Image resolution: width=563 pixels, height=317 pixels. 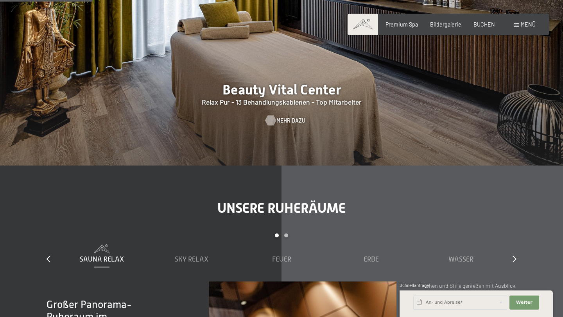 What do you see at coordinates (446, 24) in the screenshot?
I see `a: Bildergalerie` at bounding box center [446, 24].